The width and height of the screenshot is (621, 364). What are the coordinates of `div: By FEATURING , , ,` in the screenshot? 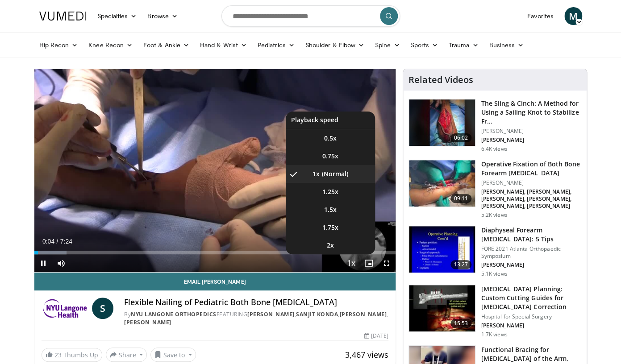 It's located at (257, 319).